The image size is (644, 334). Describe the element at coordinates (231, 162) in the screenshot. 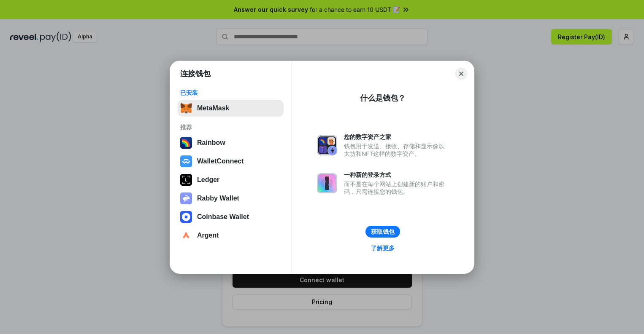

I see `button: WalletConnect` at that location.